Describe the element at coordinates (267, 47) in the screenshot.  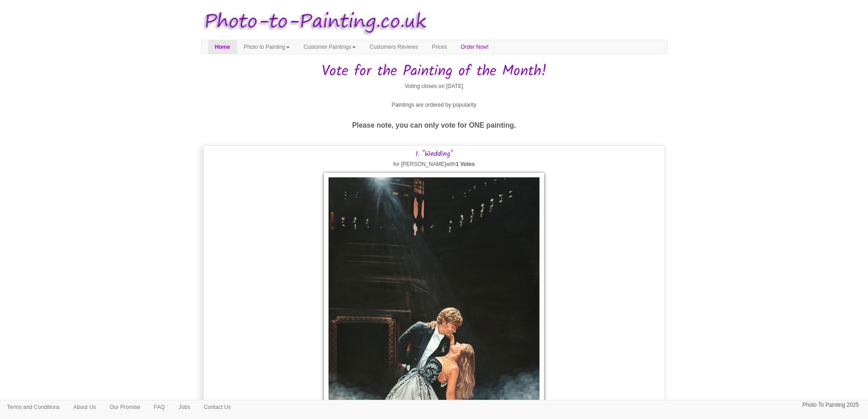
I see `a: Photo to Painting` at that location.